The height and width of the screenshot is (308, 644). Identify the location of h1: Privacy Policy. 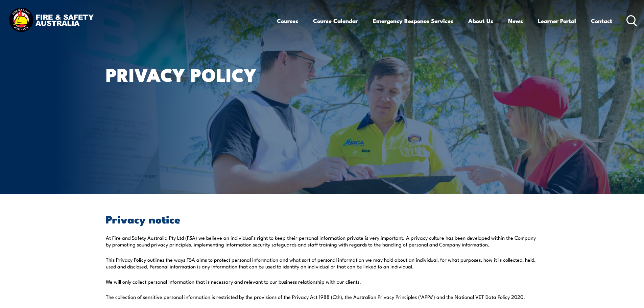
(189, 74).